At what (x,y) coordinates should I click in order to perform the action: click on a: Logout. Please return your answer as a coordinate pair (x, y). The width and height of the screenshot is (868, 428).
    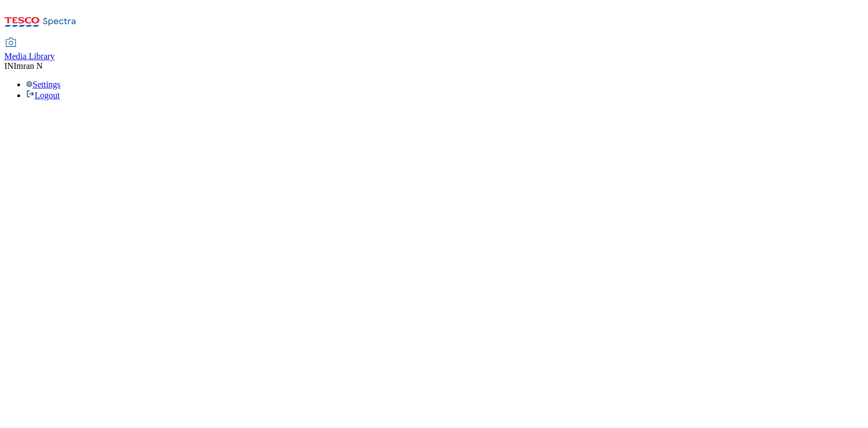
    Looking at the image, I should click on (43, 95).